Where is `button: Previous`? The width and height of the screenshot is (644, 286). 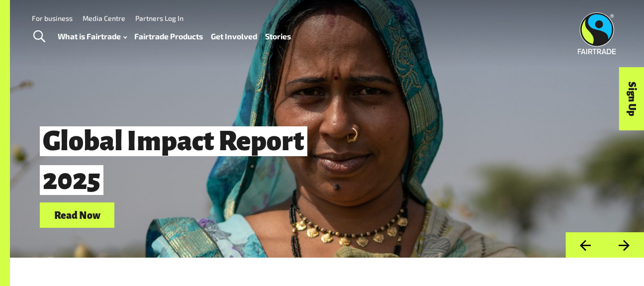
button: Previous is located at coordinates (585, 244).